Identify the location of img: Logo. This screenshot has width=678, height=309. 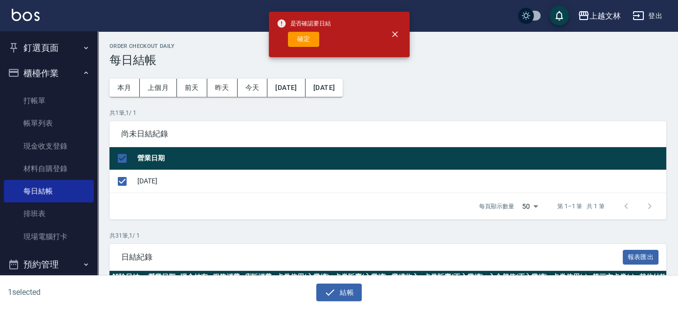
(25, 15).